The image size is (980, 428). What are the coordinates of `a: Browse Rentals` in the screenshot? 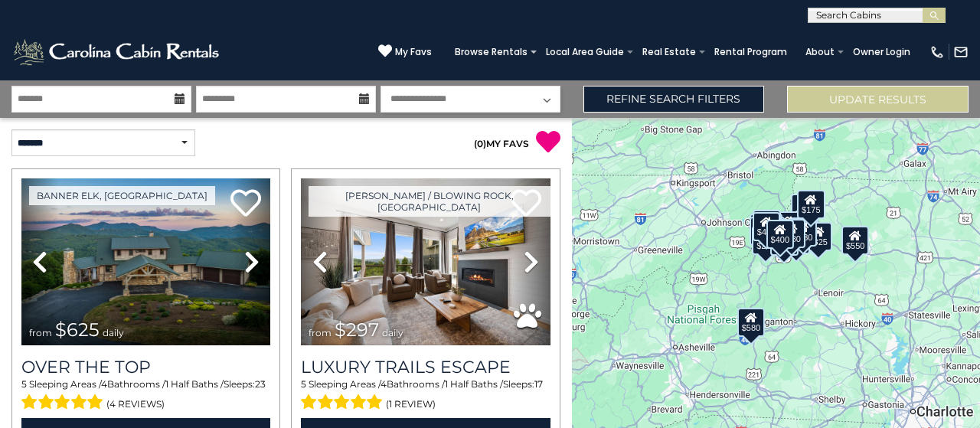 It's located at (490, 52).